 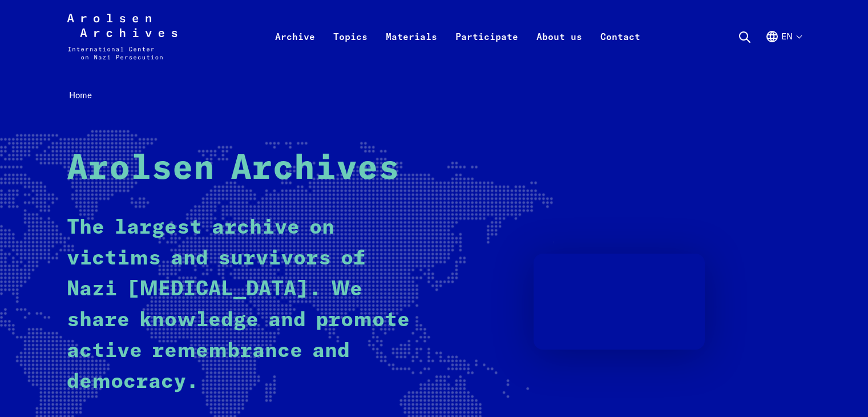 I want to click on button: English, language selection, so click(x=783, y=50).